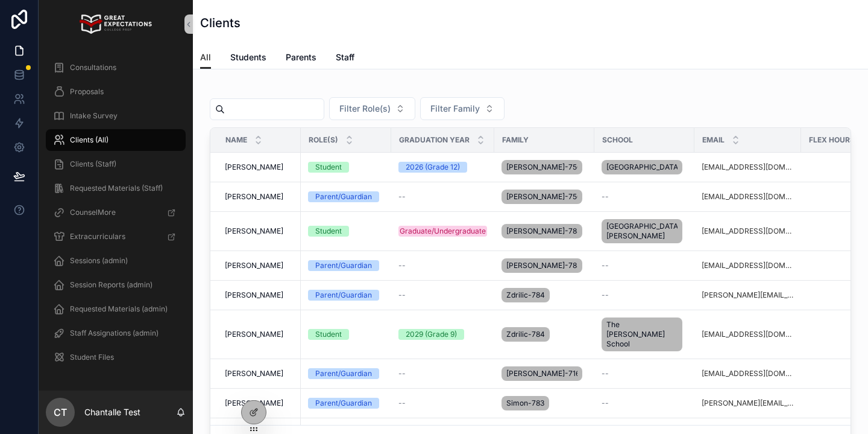 Image resolution: width=868 pixels, height=434 pixels. What do you see at coordinates (116, 164) in the screenshot?
I see `a: Clients (Staff)` at bounding box center [116, 164].